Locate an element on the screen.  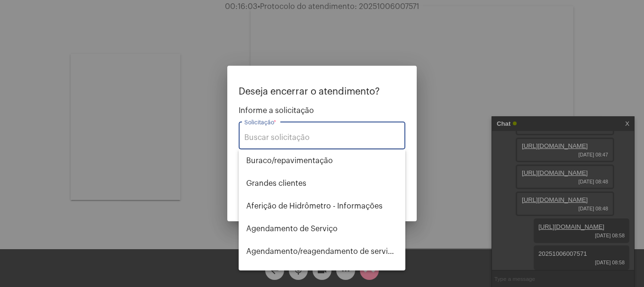
span: Agendamento de Serviço is located at coordinates (322, 229).